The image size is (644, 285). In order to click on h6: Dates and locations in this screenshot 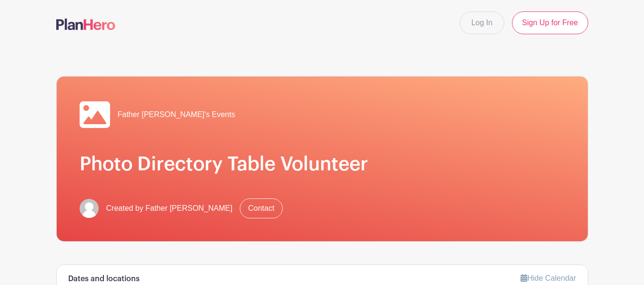, I will do `click(104, 279)`.